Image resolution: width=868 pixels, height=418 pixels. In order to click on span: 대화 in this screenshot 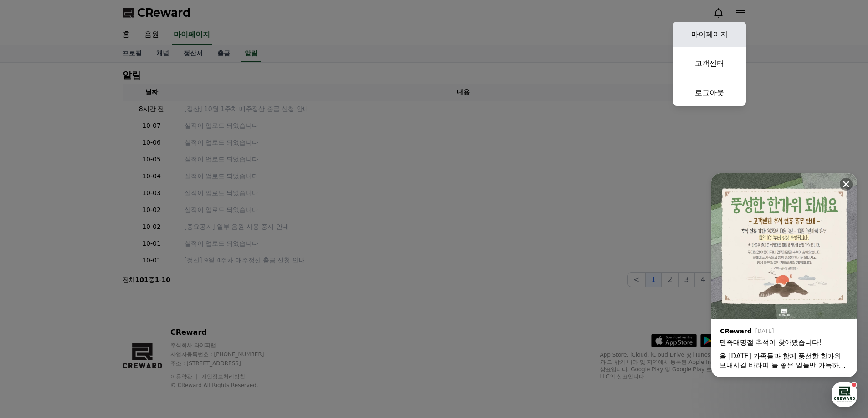, I will do `click(89, 306)`.